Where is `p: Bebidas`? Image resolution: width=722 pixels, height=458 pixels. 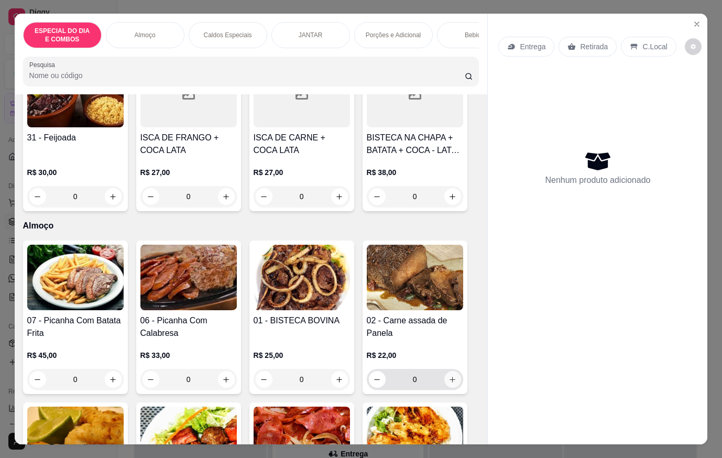
p: Bebidas is located at coordinates (475, 35).